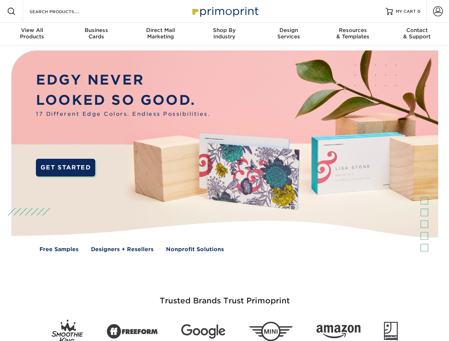  What do you see at coordinates (122, 249) in the screenshot?
I see `a: Designers + Resellers` at bounding box center [122, 249].